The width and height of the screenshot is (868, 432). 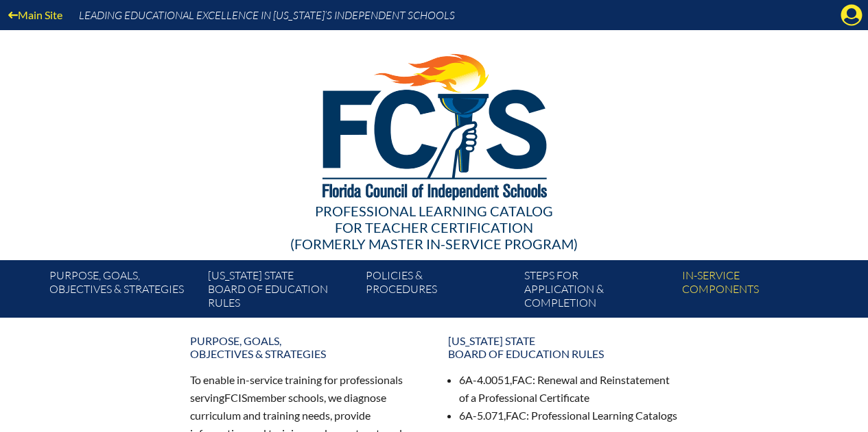 What do you see at coordinates (851, 15) in the screenshot?
I see `svg: Manage account` at bounding box center [851, 15].